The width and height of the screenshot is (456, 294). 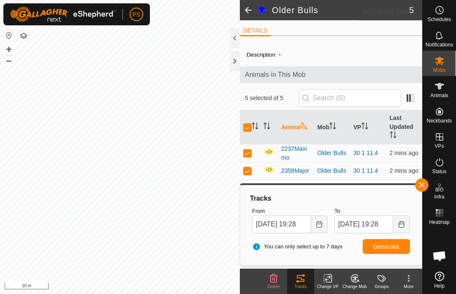 What do you see at coordinates (296, 127) in the screenshot?
I see `th: Animal` at bounding box center [296, 127].